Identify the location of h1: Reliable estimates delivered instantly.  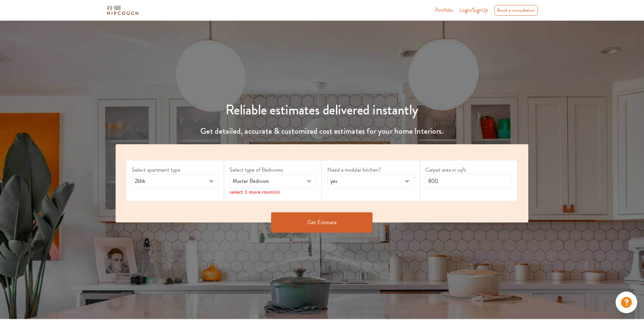
(322, 110).